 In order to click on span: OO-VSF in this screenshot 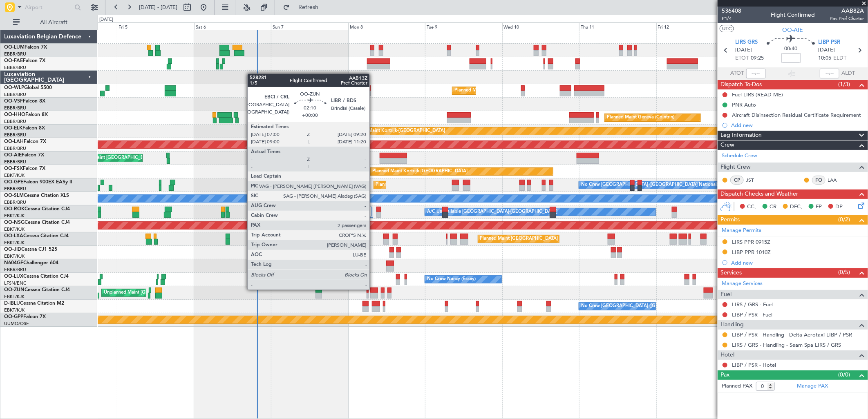, I will do `click(14, 101)`.